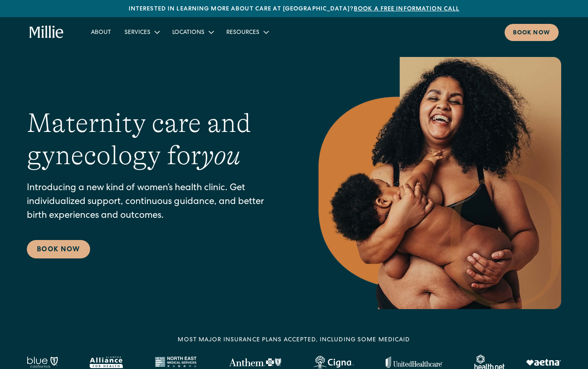 The width and height of the screenshot is (588, 369). I want to click on img: Blue California logo, so click(42, 362).